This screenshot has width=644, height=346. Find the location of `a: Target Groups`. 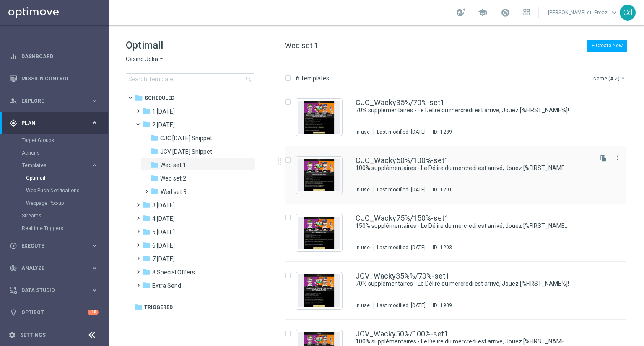

a: Target Groups is located at coordinates (54, 140).